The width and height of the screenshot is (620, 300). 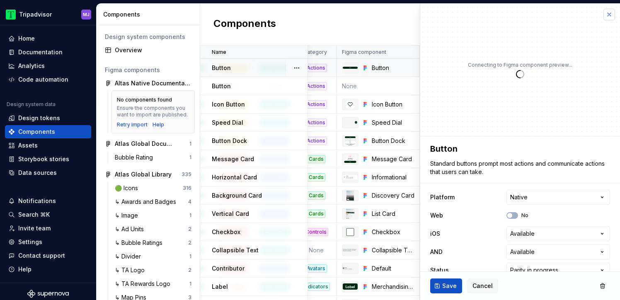 What do you see at coordinates (31, 66) in the screenshot?
I see `div: Analytics` at bounding box center [31, 66].